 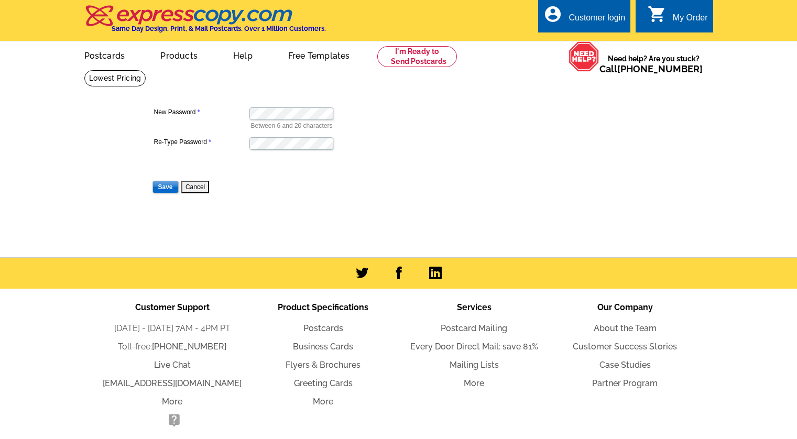 What do you see at coordinates (625, 307) in the screenshot?
I see `span: Our Company` at bounding box center [625, 307].